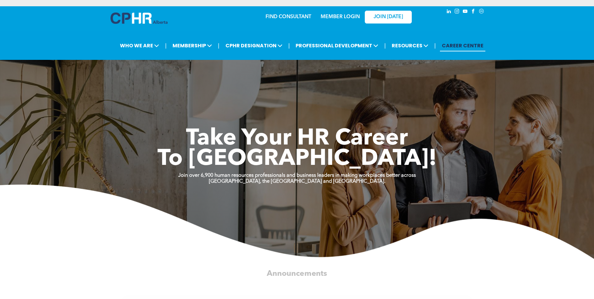 Image resolution: width=594 pixels, height=299 pixels. I want to click on a: CAREER CENTRE, so click(462, 45).